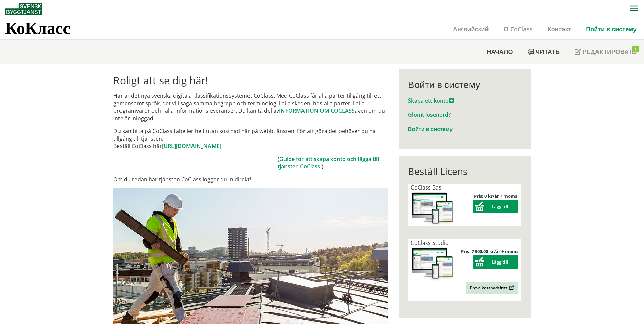 The height and width of the screenshot is (324, 644). Describe the element at coordinates (250, 80) in the screenshot. I see `h1: Roligt att se dig här!` at that location.